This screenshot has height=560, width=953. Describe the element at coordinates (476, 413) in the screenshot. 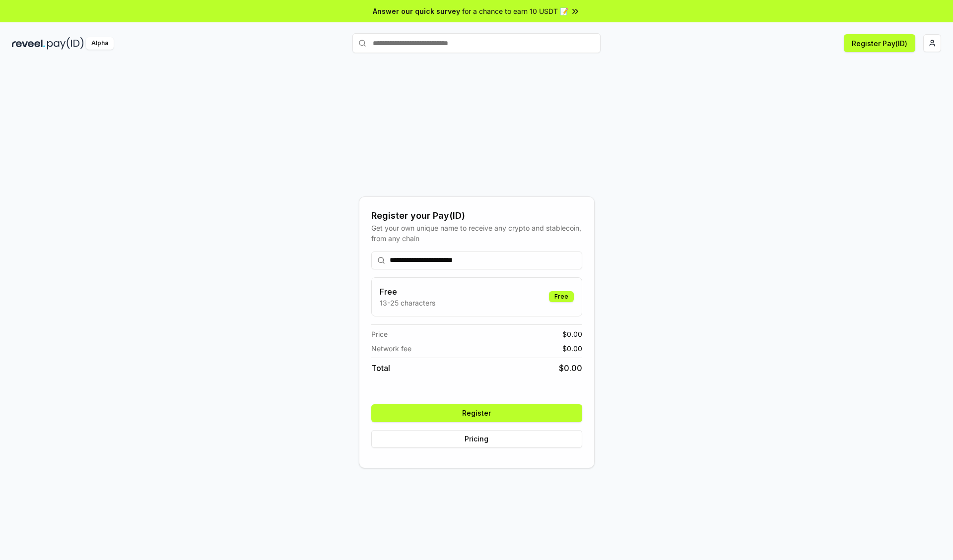

I see `button: Register` at that location.